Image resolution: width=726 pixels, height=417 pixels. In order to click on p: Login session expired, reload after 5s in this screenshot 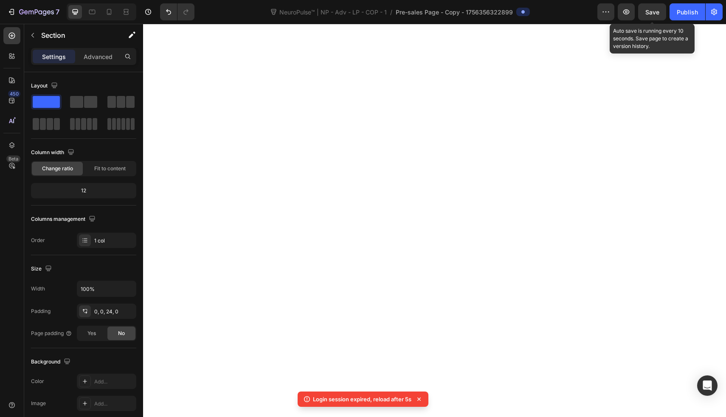, I will do `click(362, 399)`.